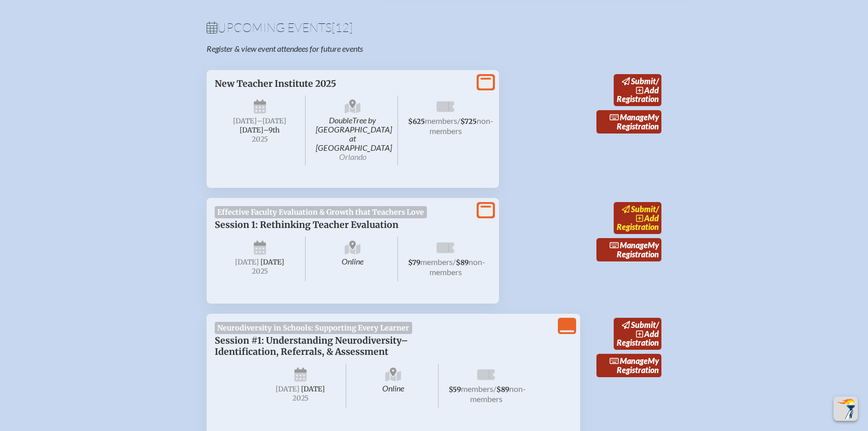 This screenshot has height=431, width=868. I want to click on button: Scroll Top, so click(845, 409).